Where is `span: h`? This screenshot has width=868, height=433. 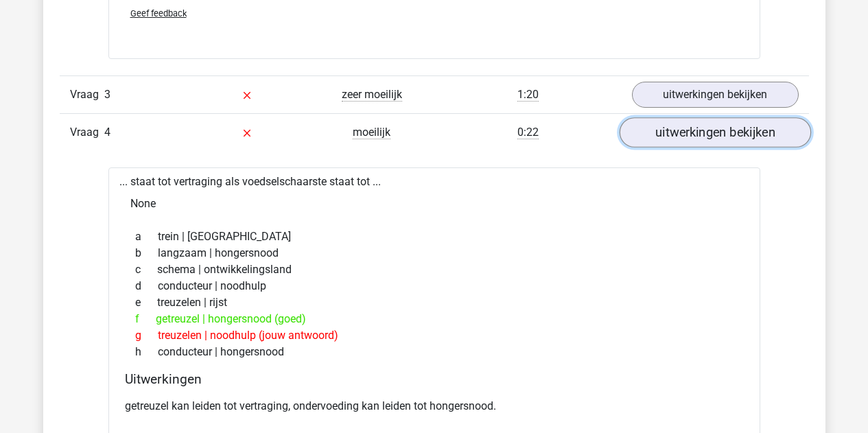
span: h is located at coordinates (146, 352).